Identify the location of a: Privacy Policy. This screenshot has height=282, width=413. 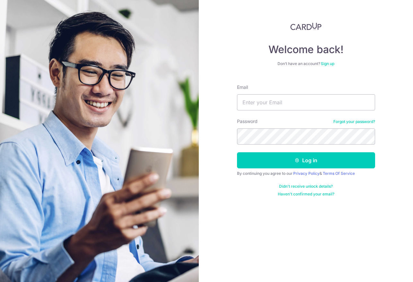
(307, 173).